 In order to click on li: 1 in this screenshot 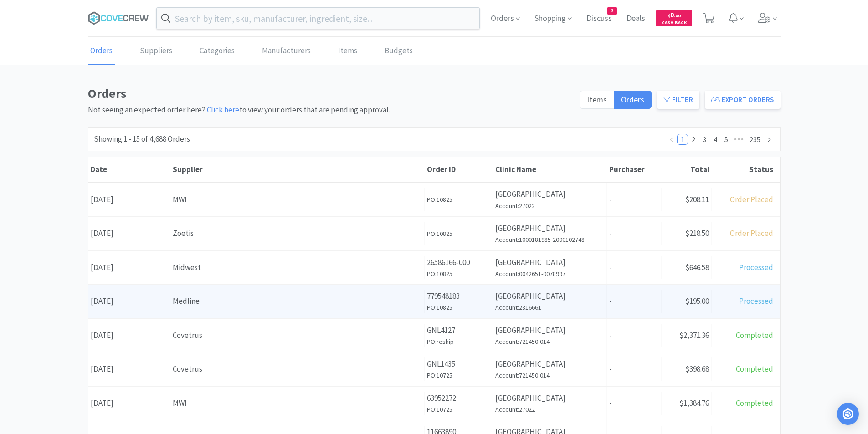, I will do `click(683, 139)`.